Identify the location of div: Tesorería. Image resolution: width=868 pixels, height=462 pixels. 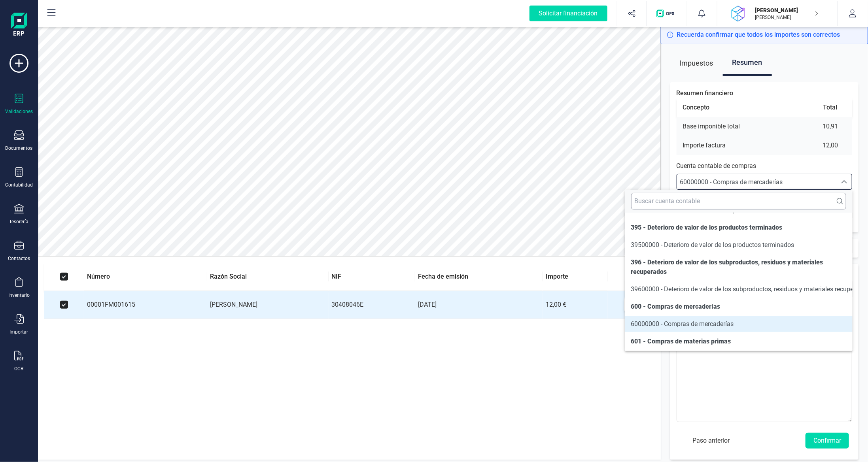
(19, 222).